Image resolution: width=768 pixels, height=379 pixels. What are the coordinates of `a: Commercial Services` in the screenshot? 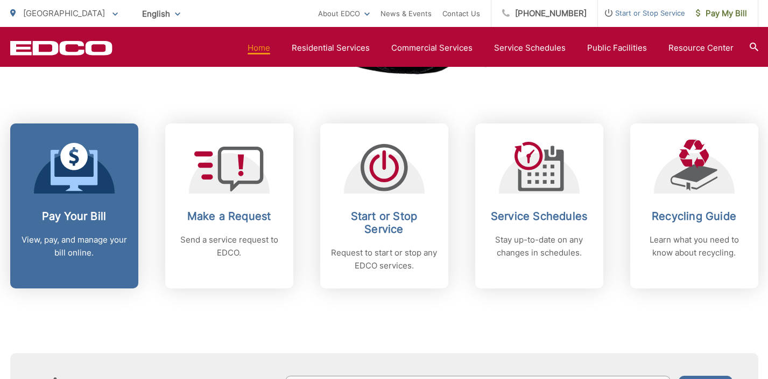 It's located at (432, 48).